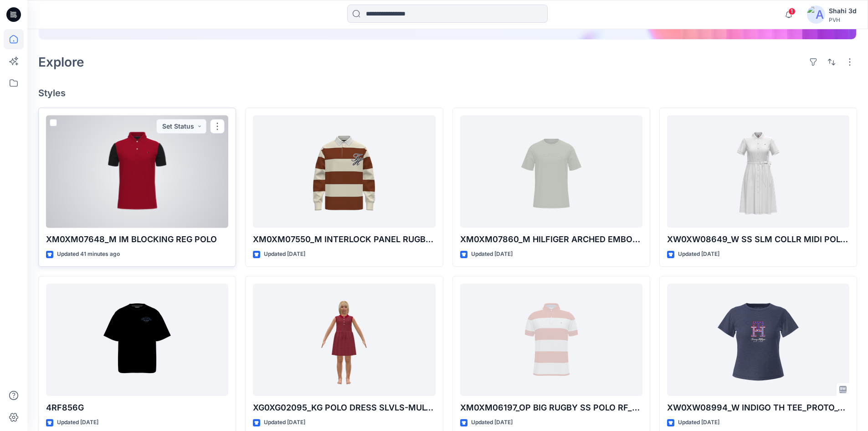 This screenshot has width=868, height=431. Describe the element at coordinates (551, 239) in the screenshot. I see `p: XM0XM07860_M HILFIGER ARCHED EMBOSSED TEE` at that location.